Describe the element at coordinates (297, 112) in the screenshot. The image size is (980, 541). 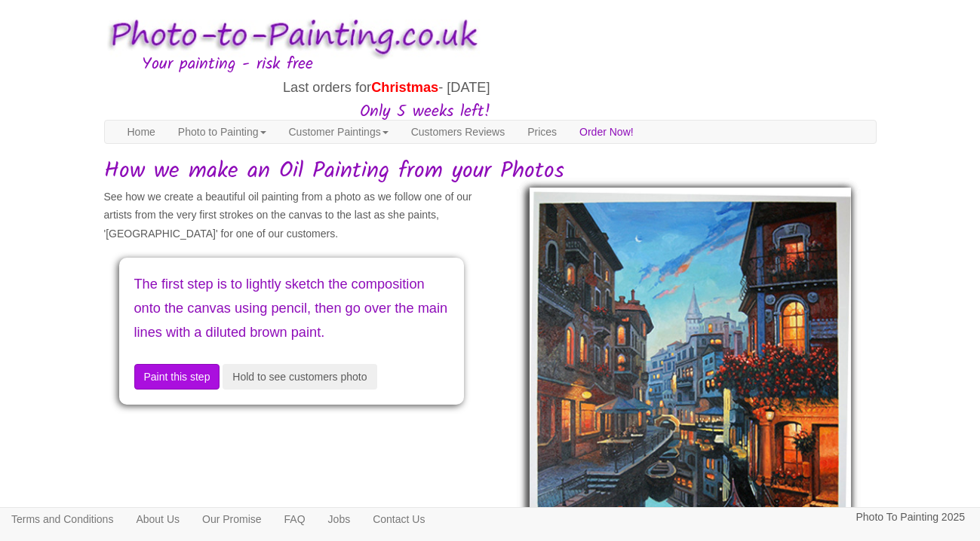
I see `h3: Only 5 weeks left!` at that location.